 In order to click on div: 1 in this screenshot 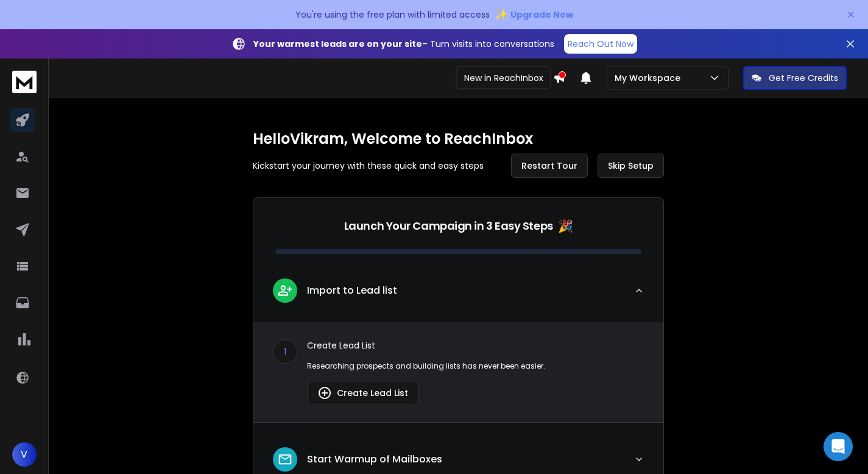, I will do `click(285, 352)`.